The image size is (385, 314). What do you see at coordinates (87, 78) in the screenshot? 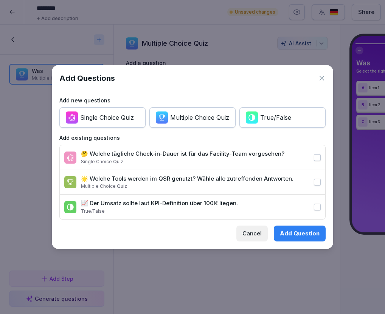
I see `h1: Add Questions` at bounding box center [87, 78].